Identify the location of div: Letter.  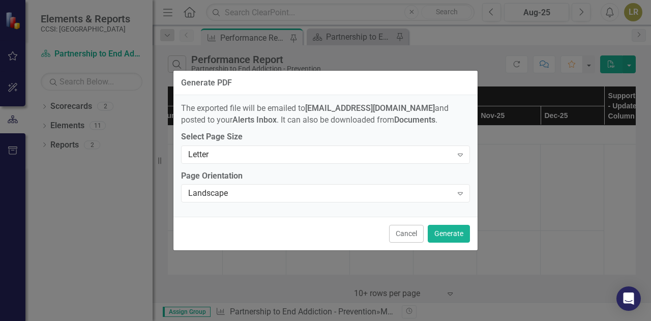
(320, 154).